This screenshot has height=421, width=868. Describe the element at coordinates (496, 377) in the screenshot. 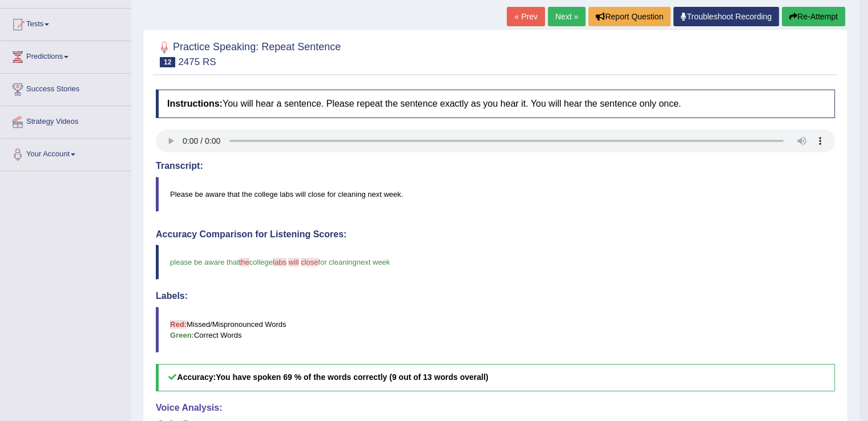

I see `h5: Accuracy:` at that location.